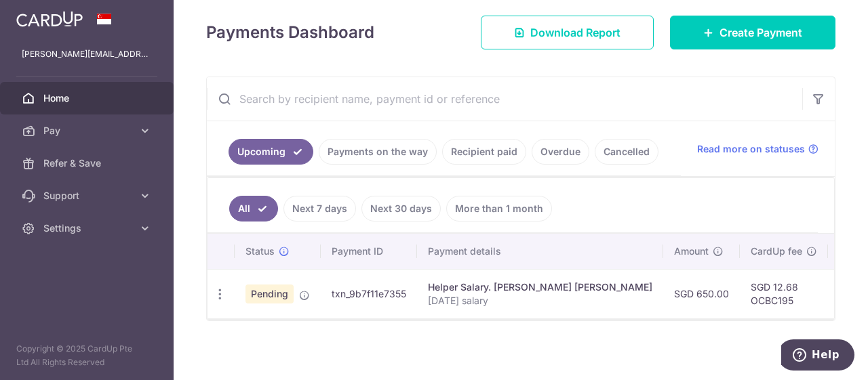 The image size is (868, 380). I want to click on img: CardUp, so click(50, 19).